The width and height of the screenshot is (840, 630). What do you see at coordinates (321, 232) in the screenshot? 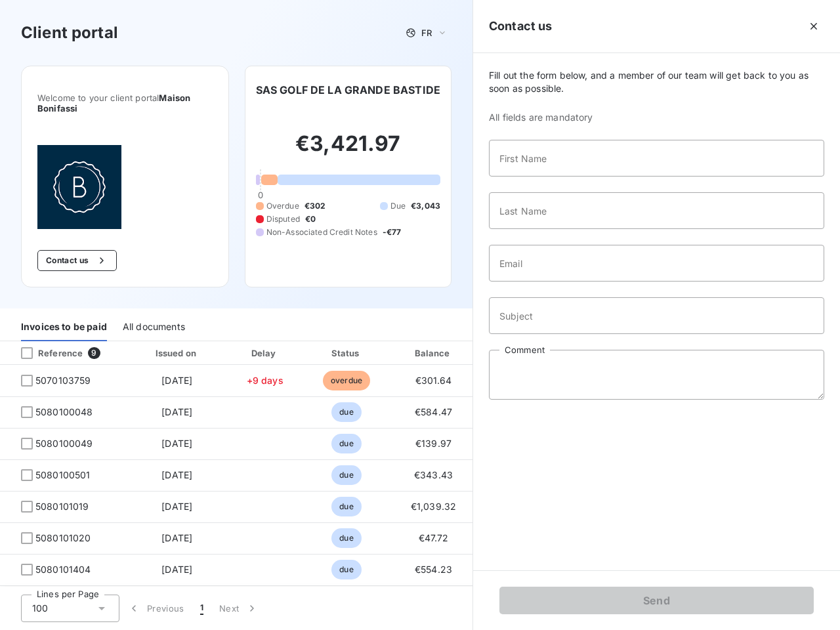
I see `span: Non-Associated Credit Notes` at bounding box center [321, 232].